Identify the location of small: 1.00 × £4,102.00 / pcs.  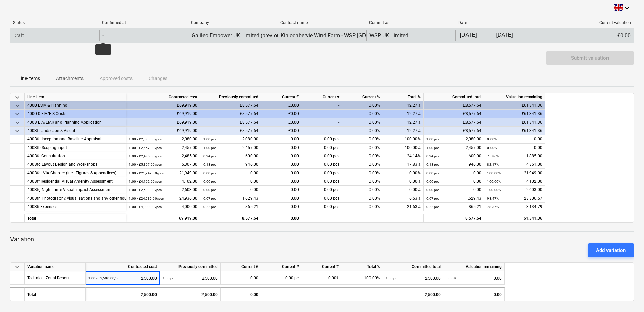
(145, 181).